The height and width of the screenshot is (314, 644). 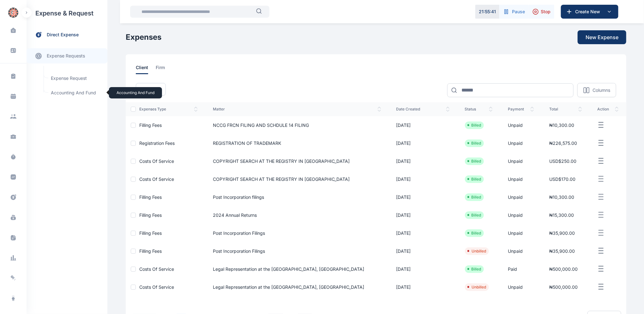 What do you see at coordinates (62, 35) in the screenshot?
I see `span: direct expense` at bounding box center [62, 35].